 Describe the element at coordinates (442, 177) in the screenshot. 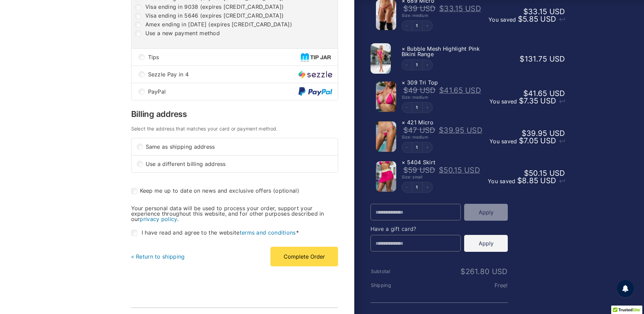

I see `div: Size: small` at that location.